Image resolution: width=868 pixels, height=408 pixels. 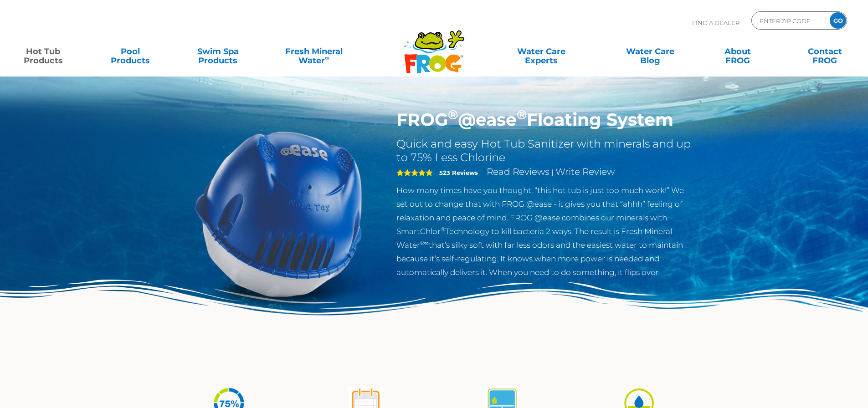 What do you see at coordinates (434, 46) in the screenshot?
I see `img: Frog Products Logo` at bounding box center [434, 46].